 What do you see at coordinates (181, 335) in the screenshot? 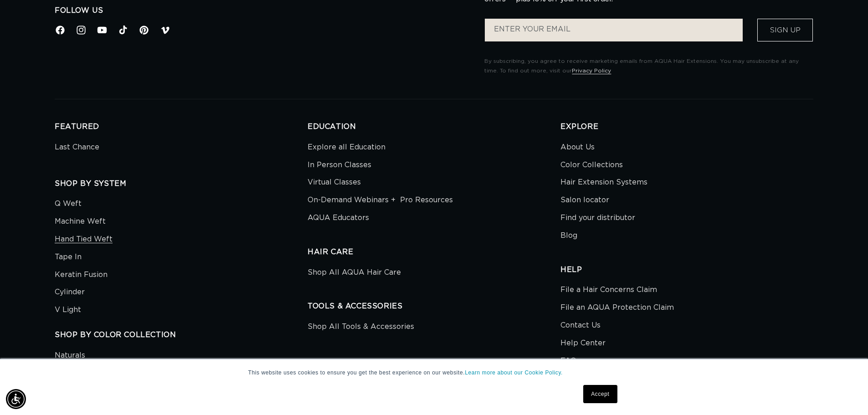
I see `h2: SHOP BY COLOR COLLECTION` at bounding box center [181, 335].